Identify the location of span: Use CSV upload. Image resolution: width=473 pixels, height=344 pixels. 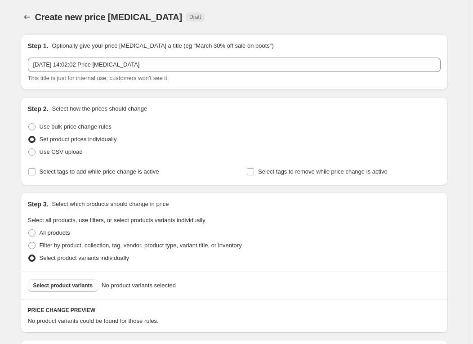
(61, 152).